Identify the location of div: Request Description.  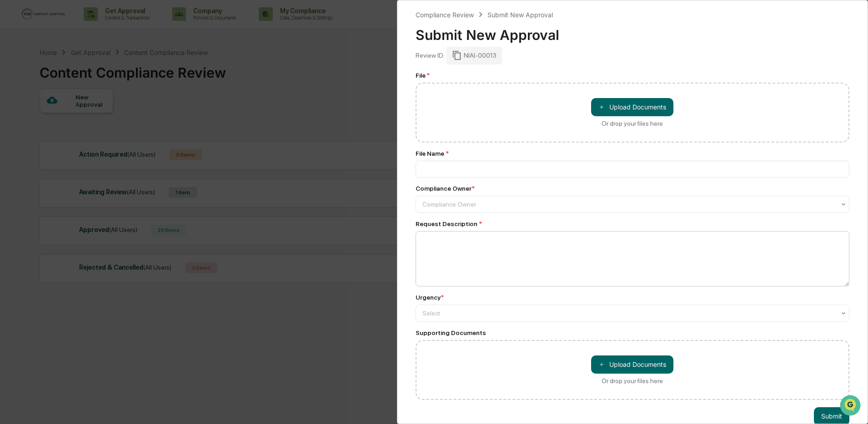
(632, 224).